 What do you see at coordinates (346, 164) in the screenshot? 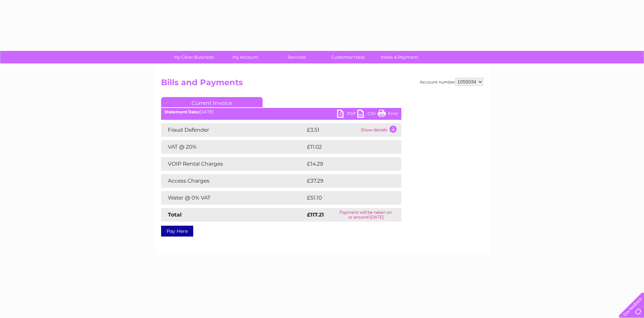
I see `td: £14.29` at bounding box center [346, 164].